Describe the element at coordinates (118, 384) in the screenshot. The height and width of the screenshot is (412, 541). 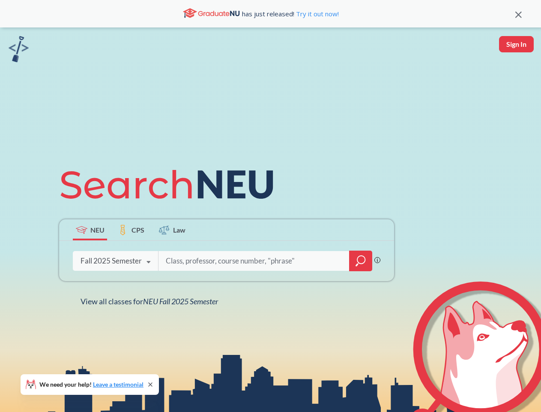
I see `a: Leave a testimonial` at that location.